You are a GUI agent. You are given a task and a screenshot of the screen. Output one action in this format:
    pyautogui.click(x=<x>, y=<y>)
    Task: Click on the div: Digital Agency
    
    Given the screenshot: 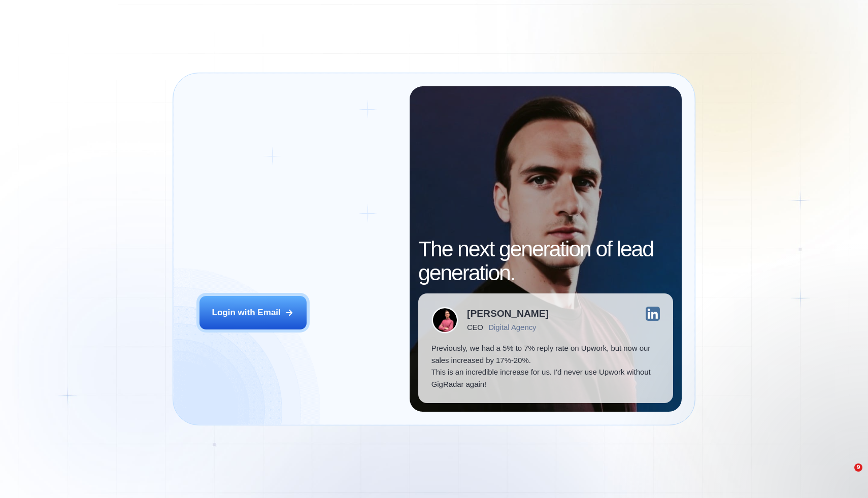 What is the action you would take?
    pyautogui.click(x=512, y=327)
    